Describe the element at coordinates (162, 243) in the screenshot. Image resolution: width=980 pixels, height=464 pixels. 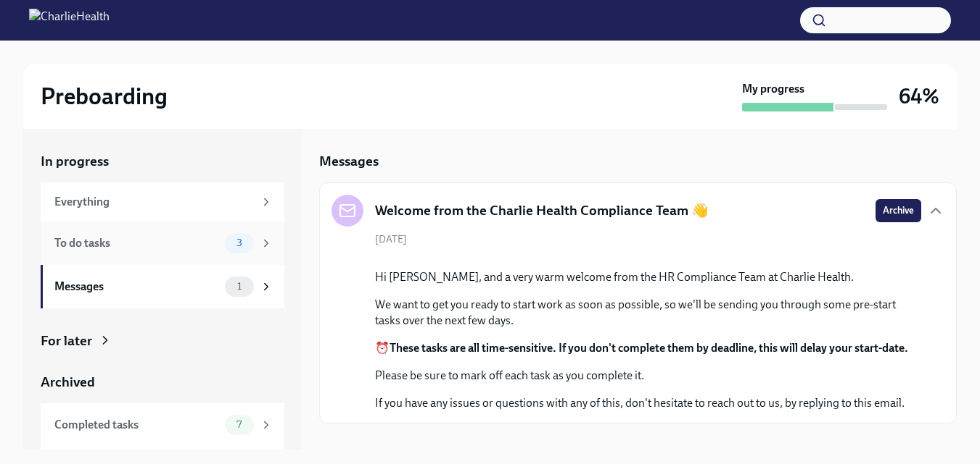
I see `a: To do tasks3` at that location.